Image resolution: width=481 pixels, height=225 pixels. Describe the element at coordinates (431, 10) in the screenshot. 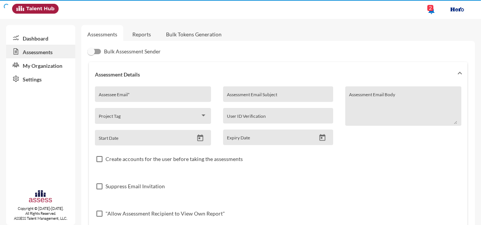

I see `mat-icon: notifications` at that location.